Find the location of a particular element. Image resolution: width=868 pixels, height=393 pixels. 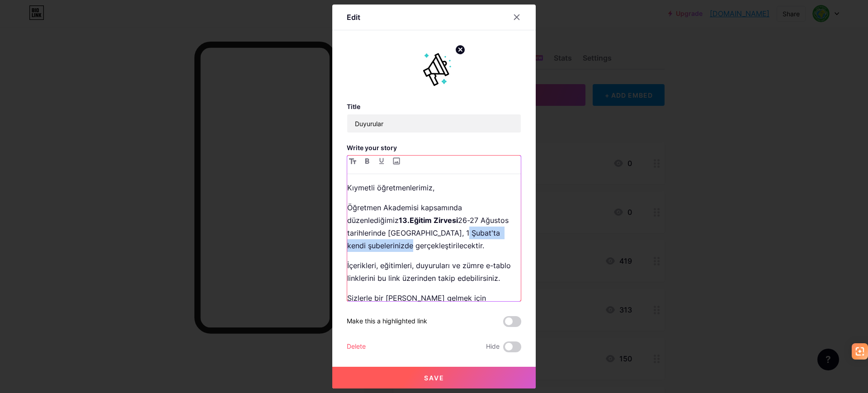

div: Edit is located at coordinates (354, 17).